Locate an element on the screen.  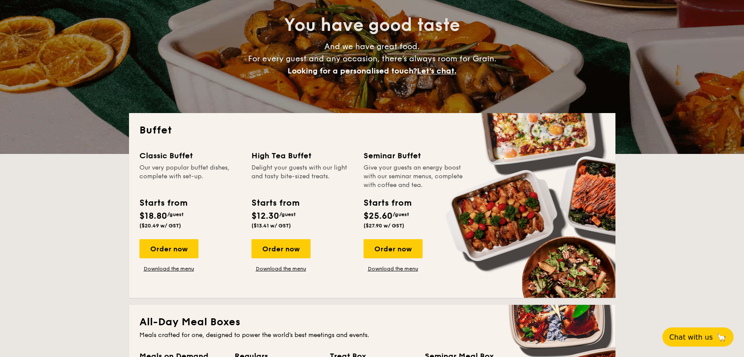
h2: All-Day Meal Boxes is located at coordinates (372, 322).